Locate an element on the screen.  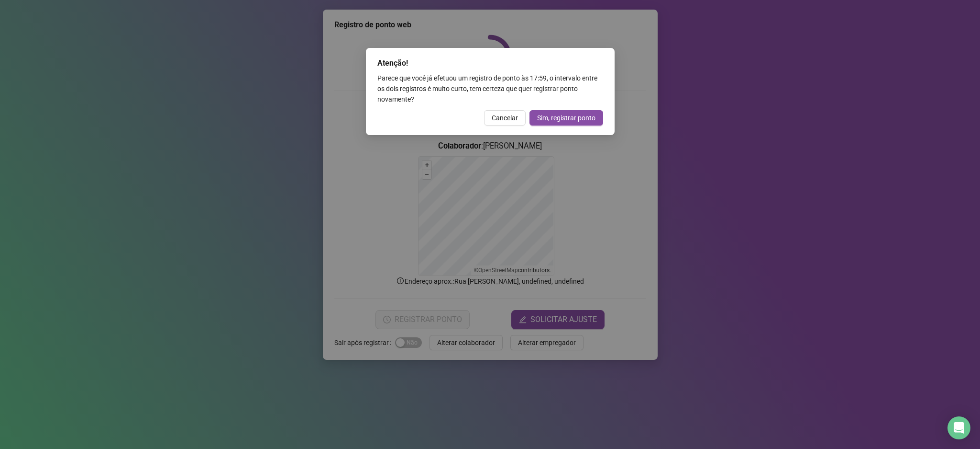
button: Sim, registrar ponto is located at coordinates (566, 118).